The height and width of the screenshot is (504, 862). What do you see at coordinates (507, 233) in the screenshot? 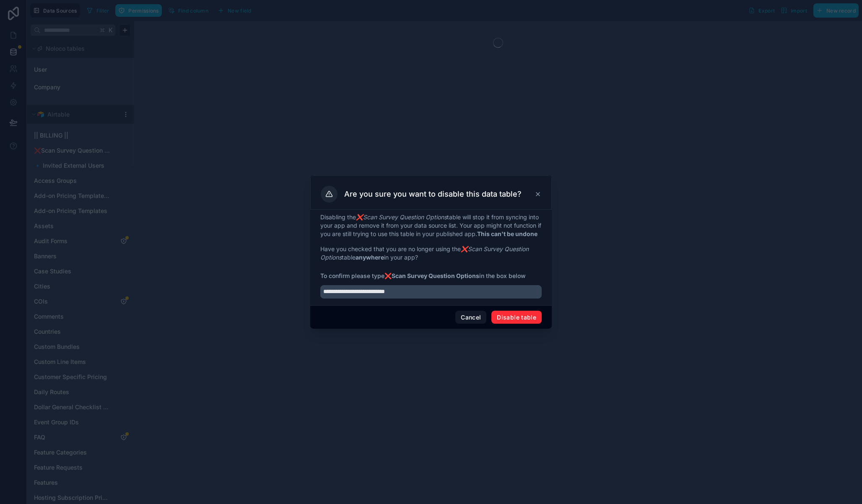
I see `strong: This can't be undone` at bounding box center [507, 233].